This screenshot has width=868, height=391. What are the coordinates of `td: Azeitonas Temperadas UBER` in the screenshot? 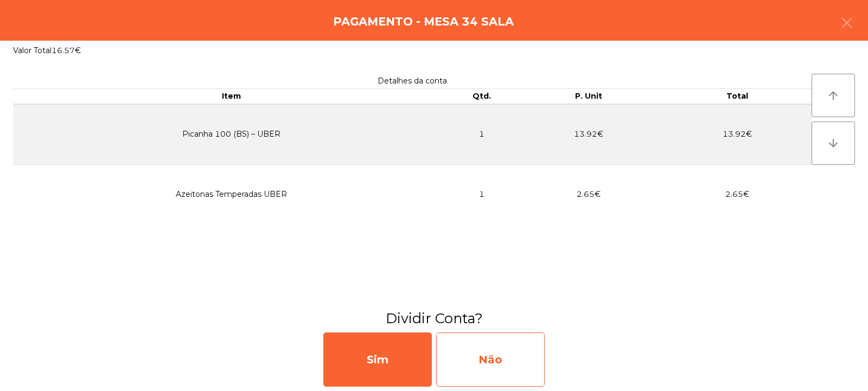 It's located at (231, 194).